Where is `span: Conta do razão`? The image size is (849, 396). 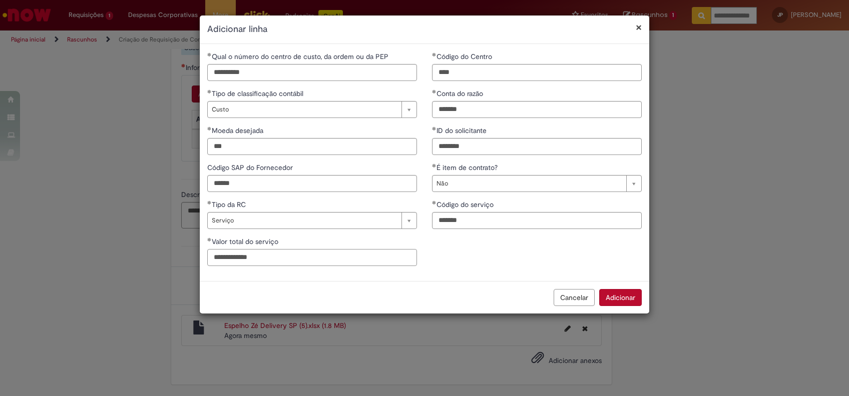 span: Conta do razão is located at coordinates (460, 94).